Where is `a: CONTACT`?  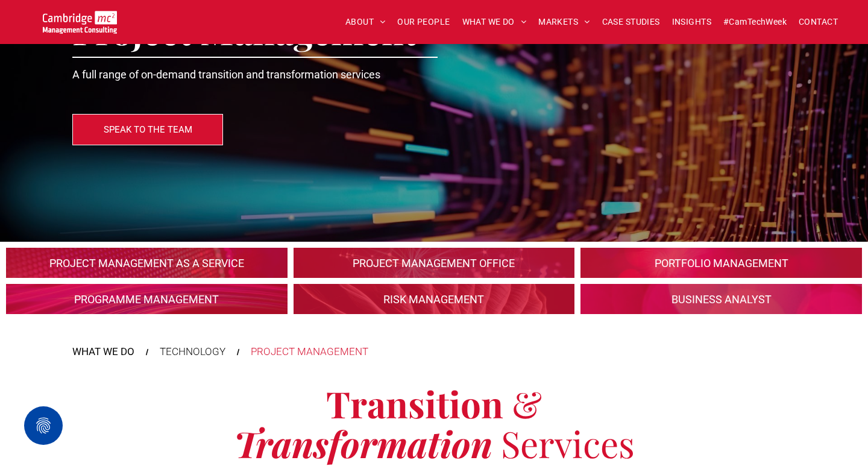
a: CONTACT is located at coordinates (818, 21).